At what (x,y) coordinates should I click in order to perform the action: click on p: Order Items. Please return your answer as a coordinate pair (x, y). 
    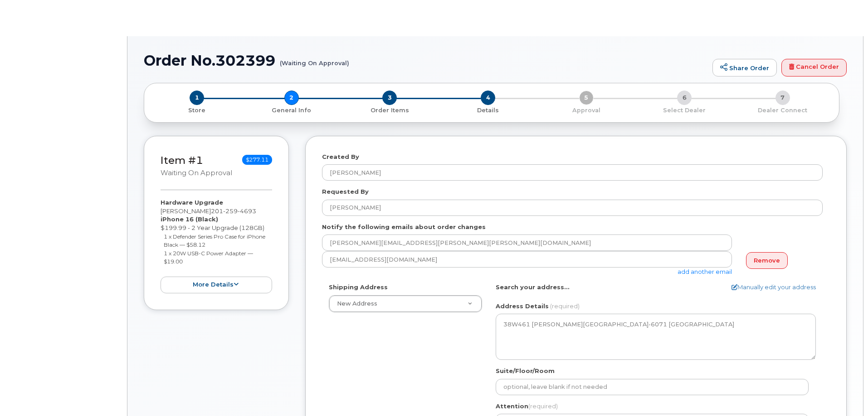
    Looking at the image, I should click on (390, 111).